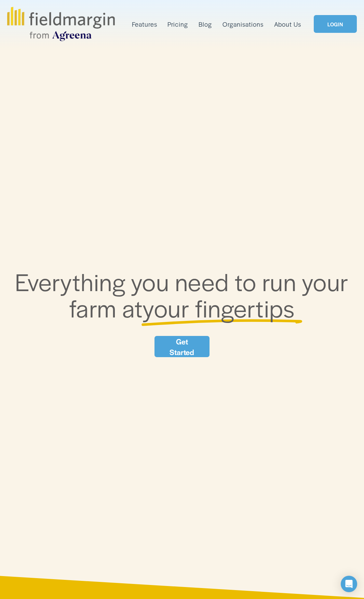 This screenshot has height=599, width=364. I want to click on a: LOGIN, so click(336, 24).